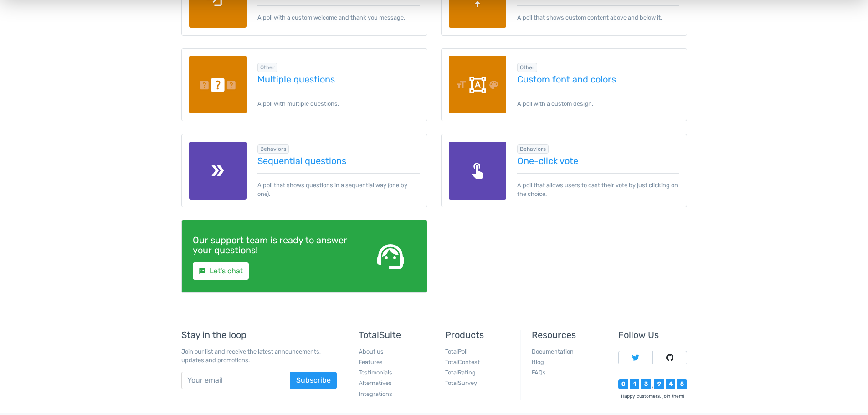  What do you see at coordinates (478, 170) in the screenshot?
I see `img: one-click-vote.png.webp` at bounding box center [478, 170].